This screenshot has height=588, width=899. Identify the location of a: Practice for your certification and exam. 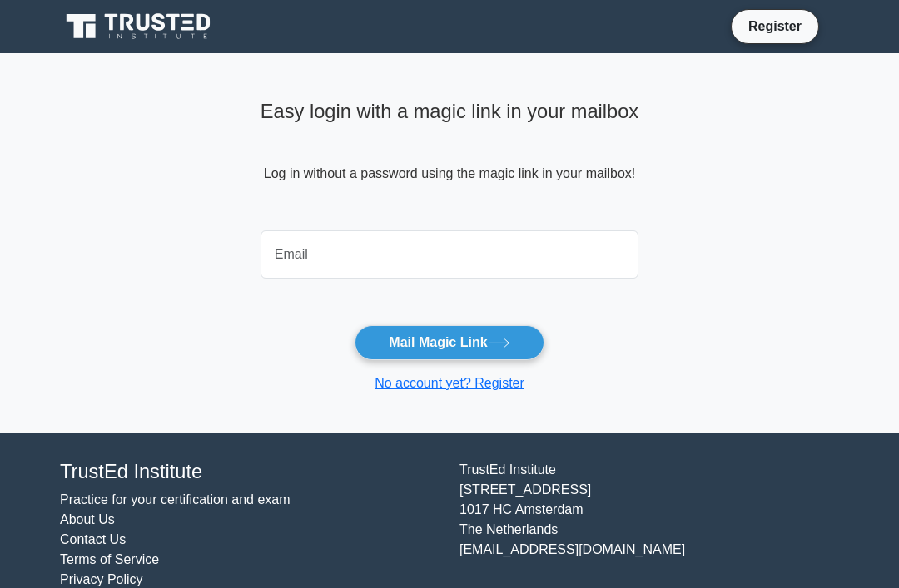
(175, 499).